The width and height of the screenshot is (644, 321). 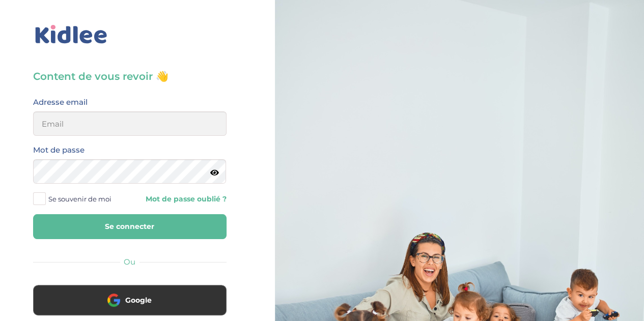 What do you see at coordinates (130, 226) in the screenshot?
I see `button: Se connecter` at bounding box center [130, 226].